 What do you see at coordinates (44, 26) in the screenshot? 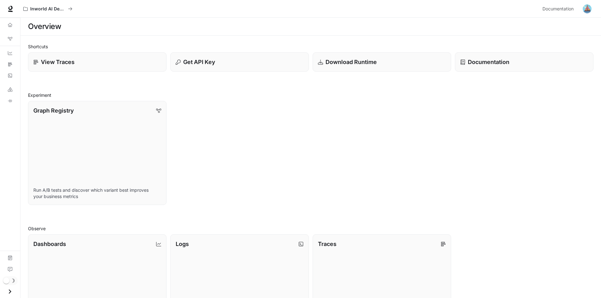
I see `h1: Overview` at bounding box center [44, 26].